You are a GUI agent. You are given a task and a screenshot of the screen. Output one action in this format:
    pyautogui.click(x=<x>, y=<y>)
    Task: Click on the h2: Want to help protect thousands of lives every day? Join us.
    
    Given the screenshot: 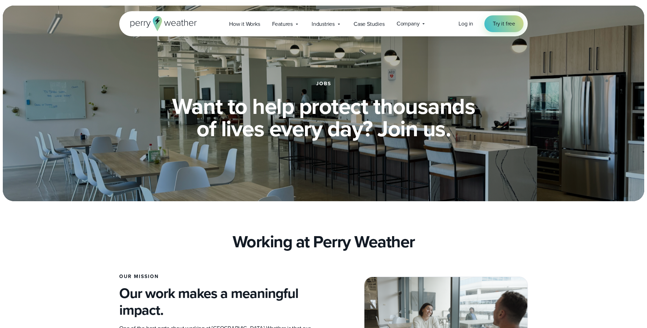 What is the action you would take?
    pyautogui.click(x=323, y=117)
    